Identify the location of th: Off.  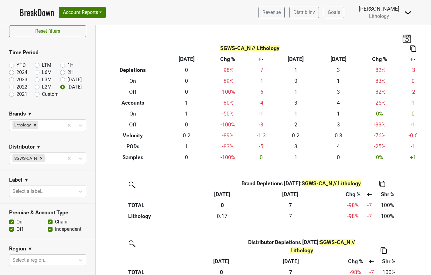
(133, 92).